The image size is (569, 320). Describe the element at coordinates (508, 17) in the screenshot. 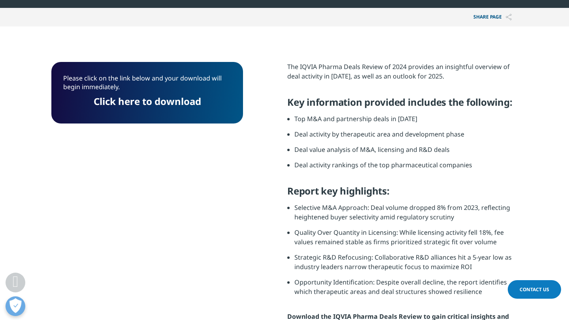

I see `img: Share PAGE` at that location.